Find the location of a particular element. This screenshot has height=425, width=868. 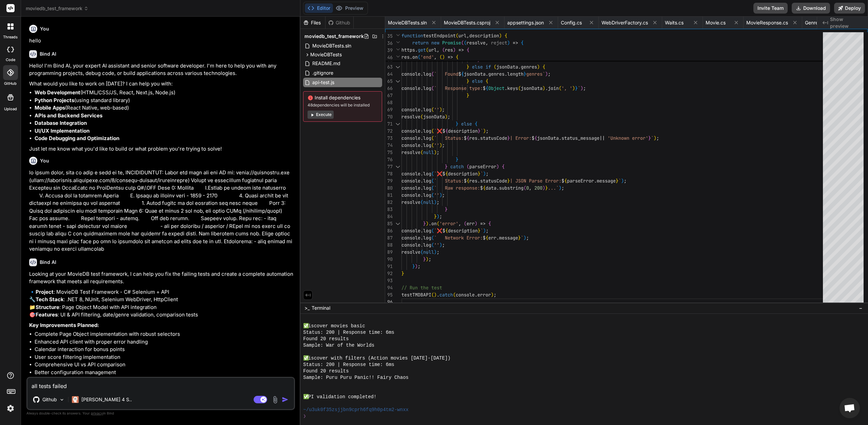

span: MovieDBTests is located at coordinates (326, 55).